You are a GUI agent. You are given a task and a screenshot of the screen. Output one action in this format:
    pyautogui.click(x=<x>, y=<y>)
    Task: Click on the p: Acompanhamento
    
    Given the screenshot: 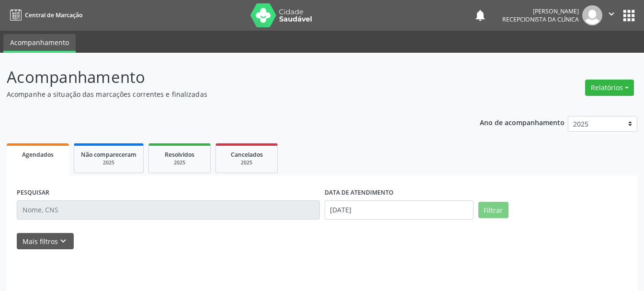 What is the action you would take?
    pyautogui.click(x=227, y=77)
    